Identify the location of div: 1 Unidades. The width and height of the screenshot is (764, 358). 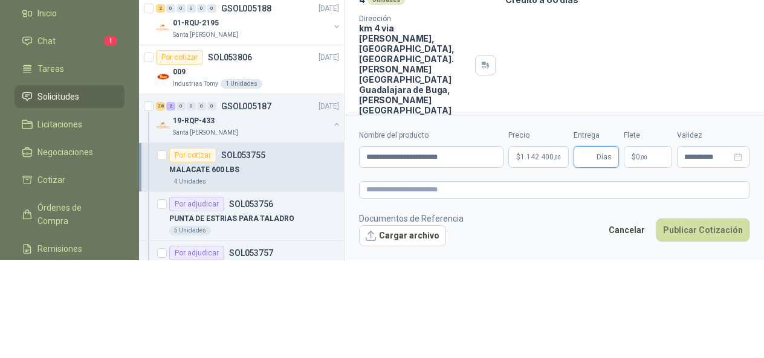
(241, 84).